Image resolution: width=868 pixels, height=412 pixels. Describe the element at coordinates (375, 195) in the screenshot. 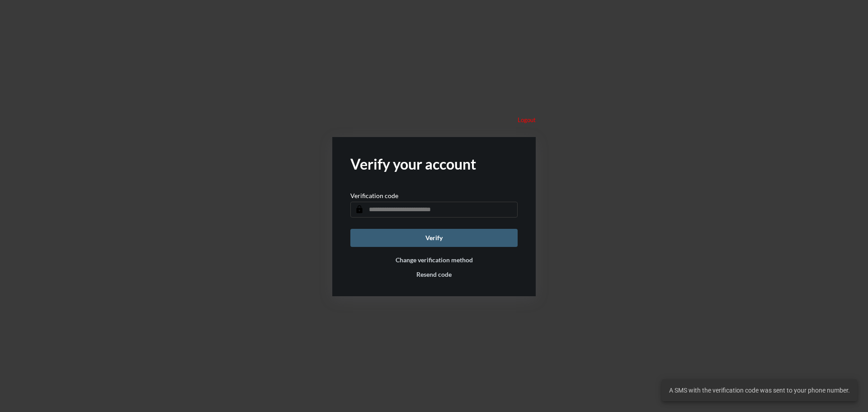

I see `p: Verification code` at that location.